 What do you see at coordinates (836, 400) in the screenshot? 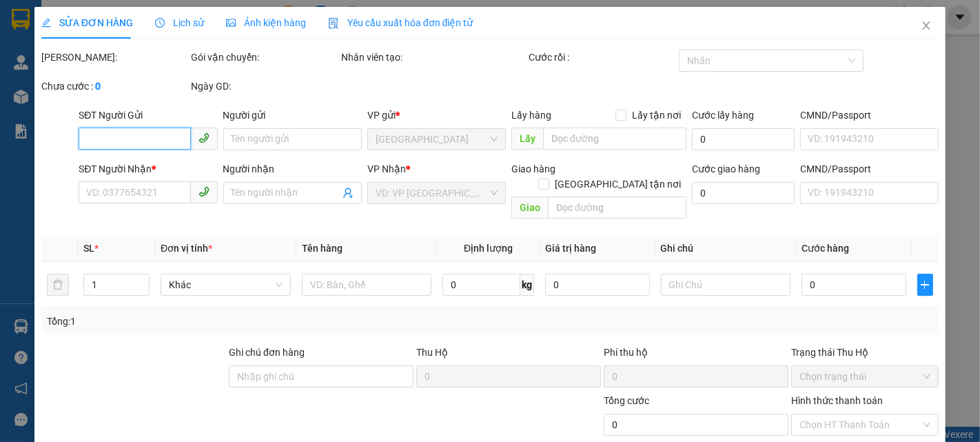
I see `label: Hình thức thanh toán` at bounding box center [836, 400].